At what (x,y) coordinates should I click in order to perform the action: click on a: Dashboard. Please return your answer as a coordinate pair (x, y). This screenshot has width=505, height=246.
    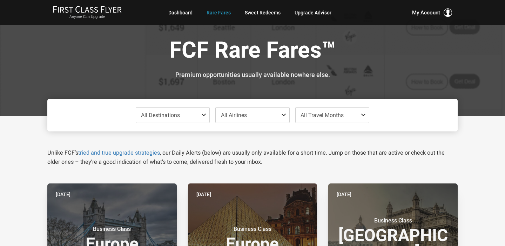
    Looking at the image, I should click on (180, 13).